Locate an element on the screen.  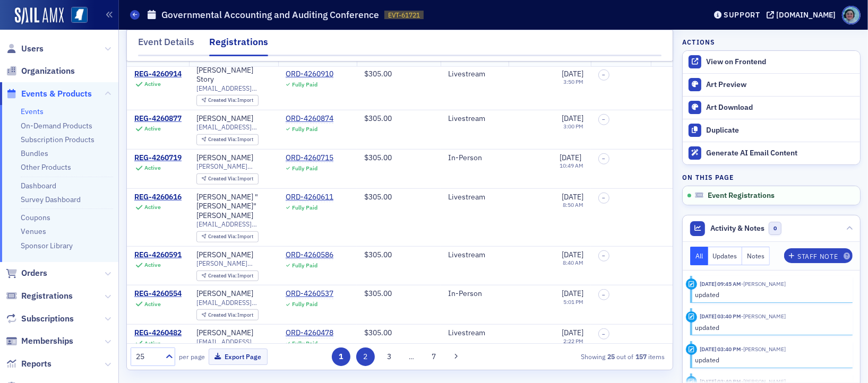
time: 9/9/2025 03:40 PM is located at coordinates (721, 349).